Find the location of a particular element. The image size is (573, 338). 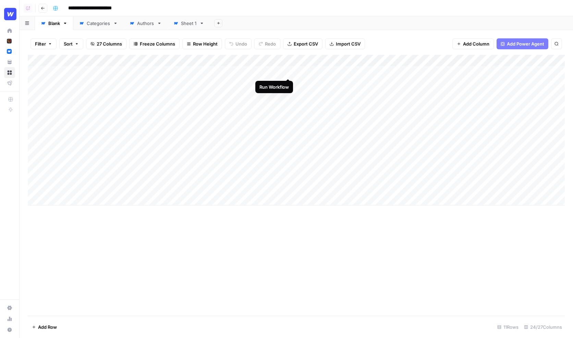

span: Filter is located at coordinates (40, 44).